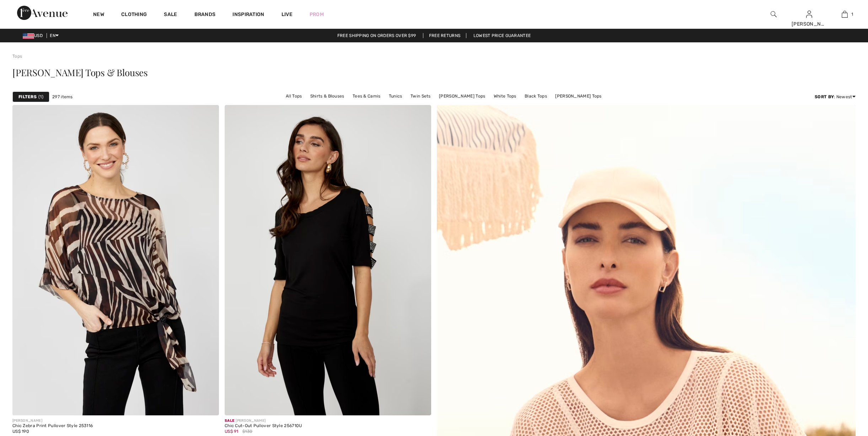 Image resolution: width=868 pixels, height=436 pixels. What do you see at coordinates (825, 97) in the screenshot?
I see `strong: Sort By` at bounding box center [825, 97].